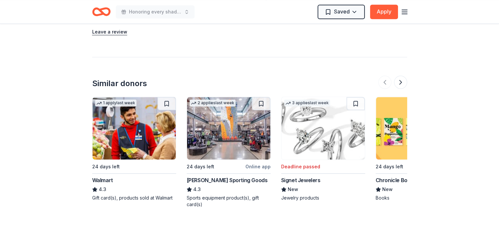 The height and width of the screenshot is (240, 499). I want to click on img: Image for Signet Jewelers, so click(323, 128).